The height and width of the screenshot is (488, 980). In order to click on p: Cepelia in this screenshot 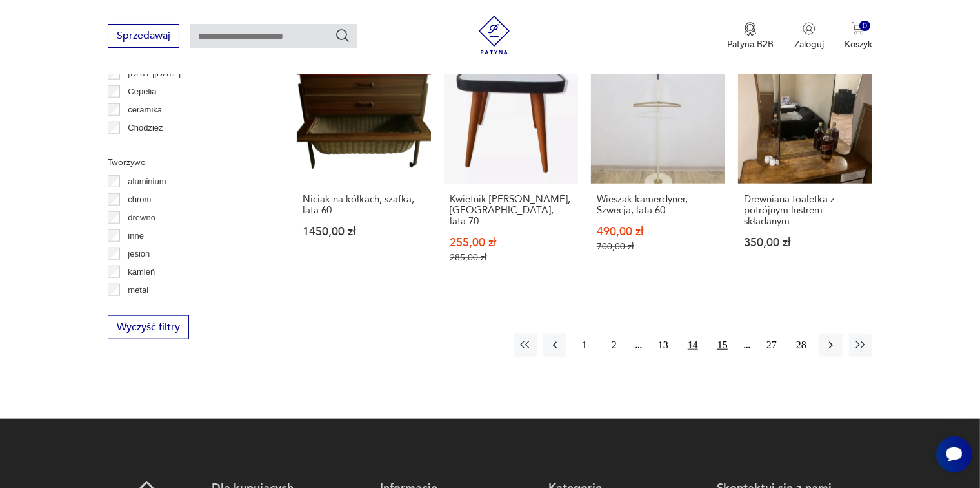, I will do `click(142, 92)`.